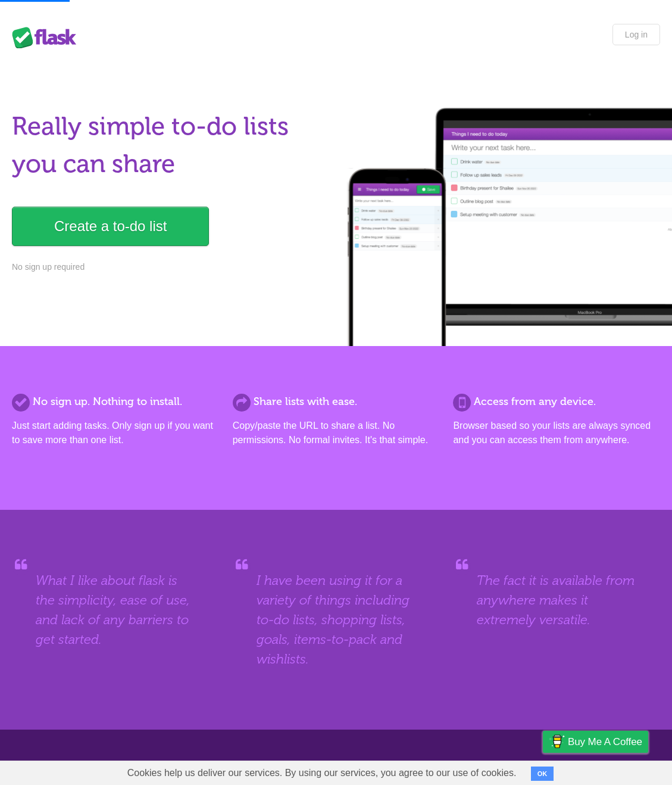 The height and width of the screenshot is (785, 672). Describe the element at coordinates (115, 610) in the screenshot. I see `blockquote: What I like about flask is the simplicity, ease of use, and lack of any barriers to get started.` at that location.